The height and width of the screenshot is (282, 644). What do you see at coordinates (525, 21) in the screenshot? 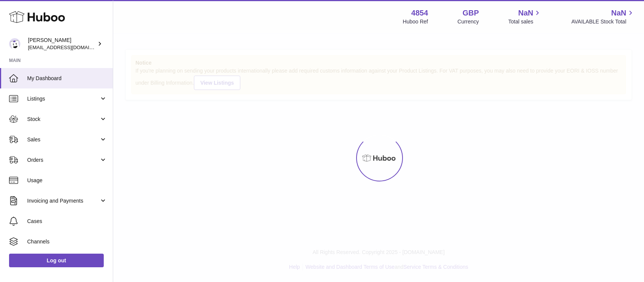
I see `span: Total sales` at bounding box center [525, 21].